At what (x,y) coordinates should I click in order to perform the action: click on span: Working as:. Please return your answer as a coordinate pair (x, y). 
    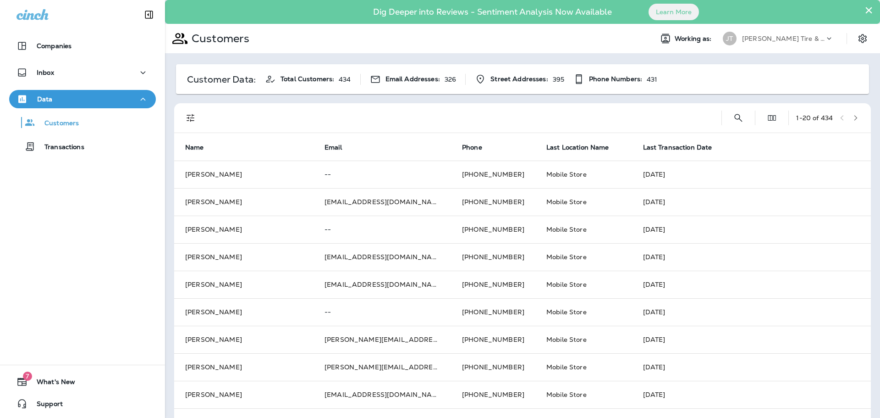
    Looking at the image, I should click on (694, 39).